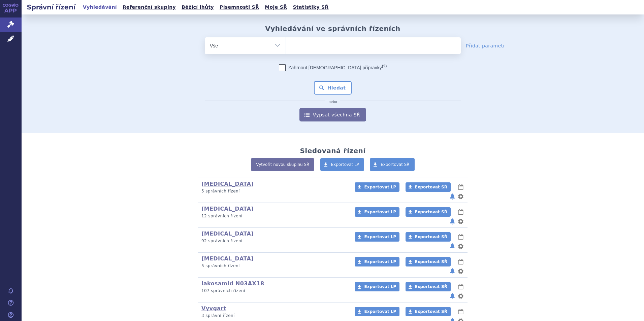 This screenshot has width=644, height=321. Describe the element at coordinates (274, 241) in the screenshot. I see `p: 92 správních řízení` at that location.